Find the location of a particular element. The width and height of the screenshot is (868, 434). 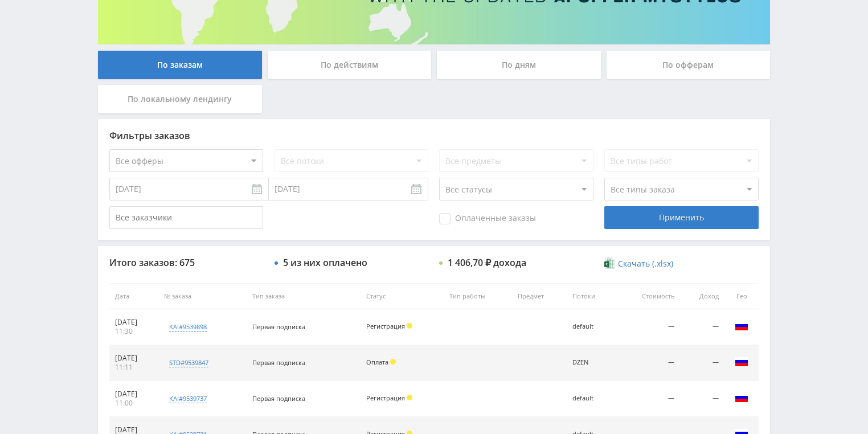

div: Применить is located at coordinates (681, 218).